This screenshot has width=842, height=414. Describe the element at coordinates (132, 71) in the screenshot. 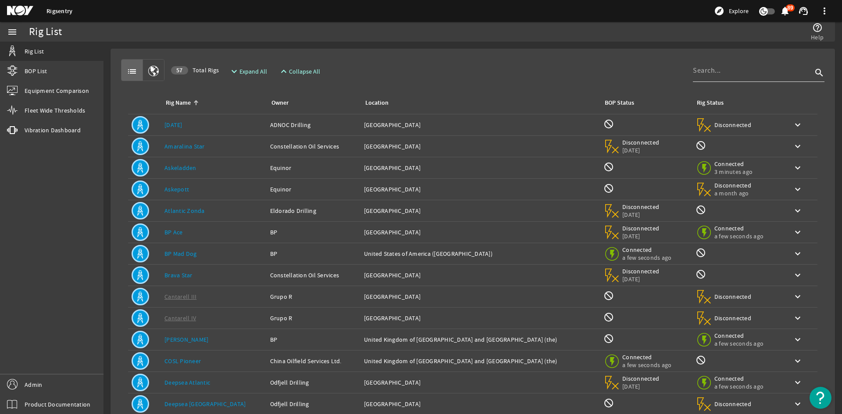

I see `mat-icon: list` at that location.